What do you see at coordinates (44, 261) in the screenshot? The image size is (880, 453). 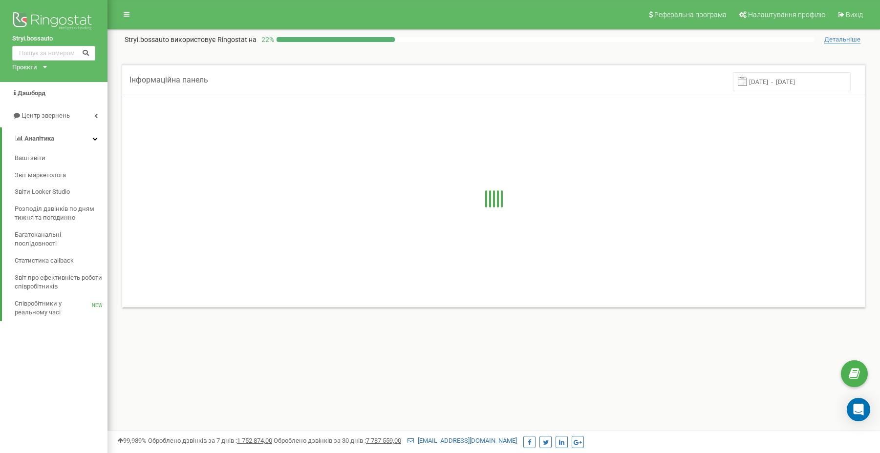 I see `span: Статистика callback` at bounding box center [44, 261].